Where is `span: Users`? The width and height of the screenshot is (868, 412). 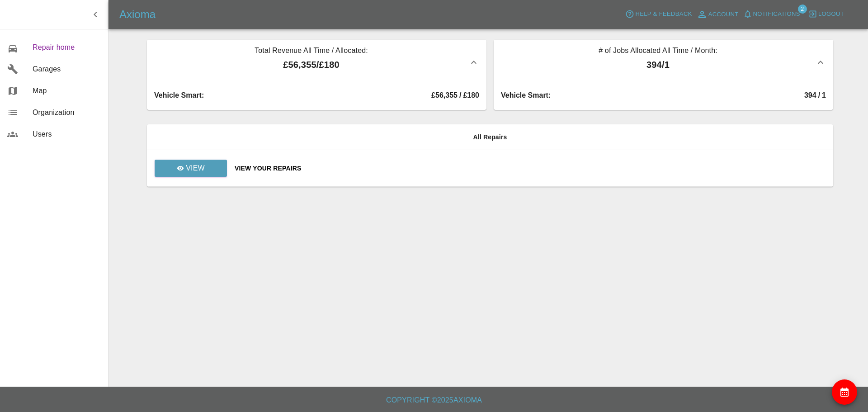 span: Users is located at coordinates (66, 134).